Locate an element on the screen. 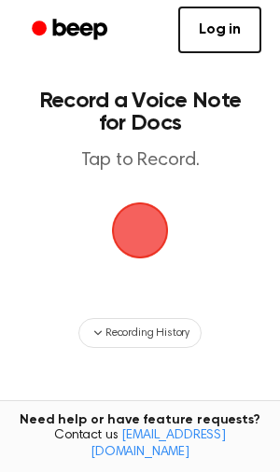  button: Beep Logo is located at coordinates (140, 230).